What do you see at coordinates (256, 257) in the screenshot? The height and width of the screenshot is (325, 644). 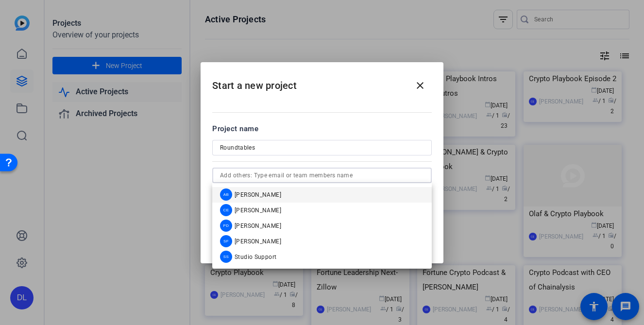 I see `span: Studio Support` at bounding box center [256, 257].